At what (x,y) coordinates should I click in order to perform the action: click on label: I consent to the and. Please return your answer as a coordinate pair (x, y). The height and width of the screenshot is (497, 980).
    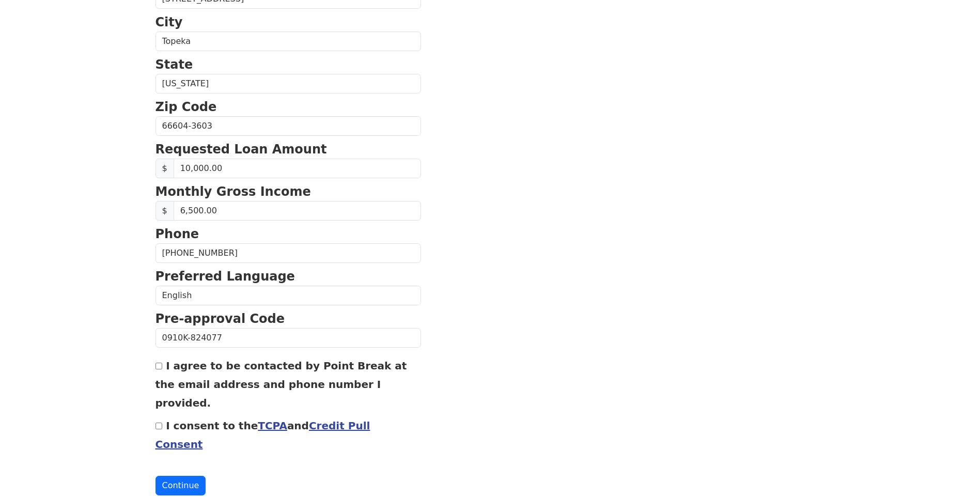
    Looking at the image, I should click on (263, 435).